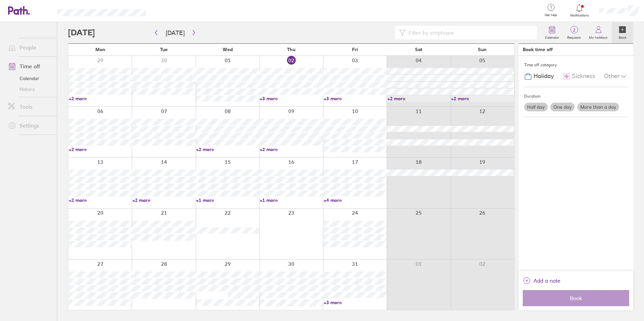 This screenshot has height=321, width=644. I want to click on span: Get help, so click(551, 15).